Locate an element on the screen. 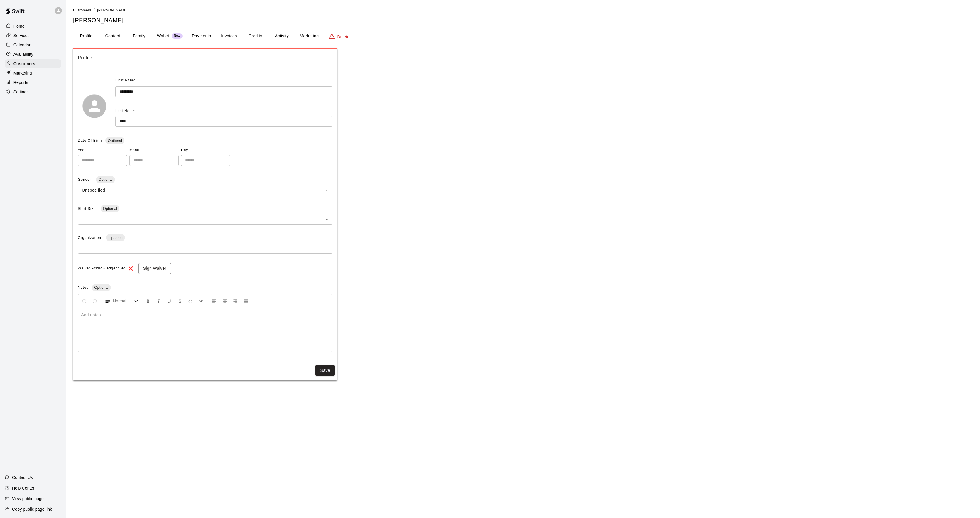  span: Month is located at coordinates (154, 150).